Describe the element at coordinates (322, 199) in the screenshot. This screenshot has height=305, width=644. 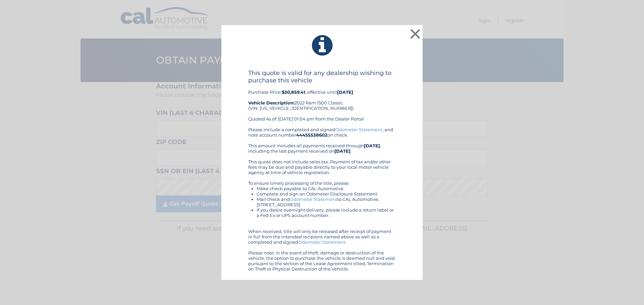
I see `div: Please include a completed and signed , and note account number on check. This amount includes al...` at that location.